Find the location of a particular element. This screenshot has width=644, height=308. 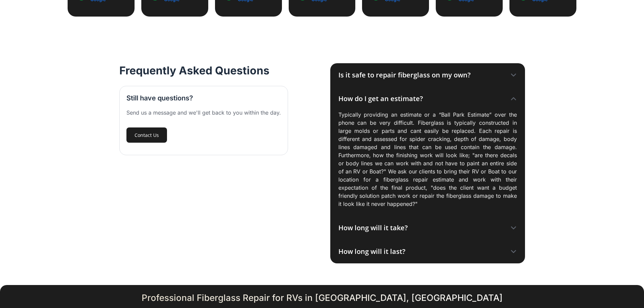

div: Send us a message and we'll get back to you within the day. is located at coordinates (203, 113).